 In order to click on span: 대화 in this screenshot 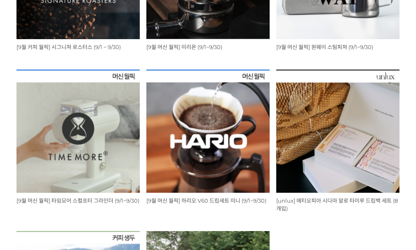, I will do `click(80, 208)`.